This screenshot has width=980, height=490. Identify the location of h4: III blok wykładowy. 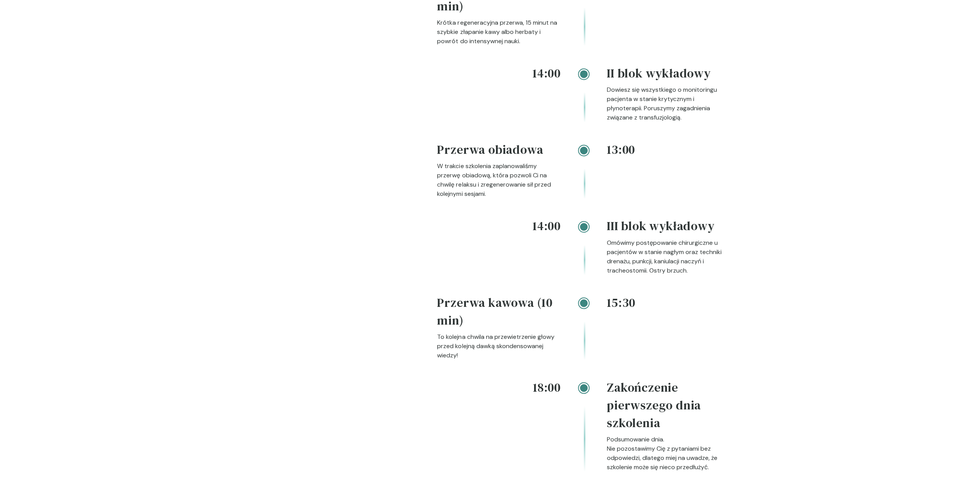
(668, 227).